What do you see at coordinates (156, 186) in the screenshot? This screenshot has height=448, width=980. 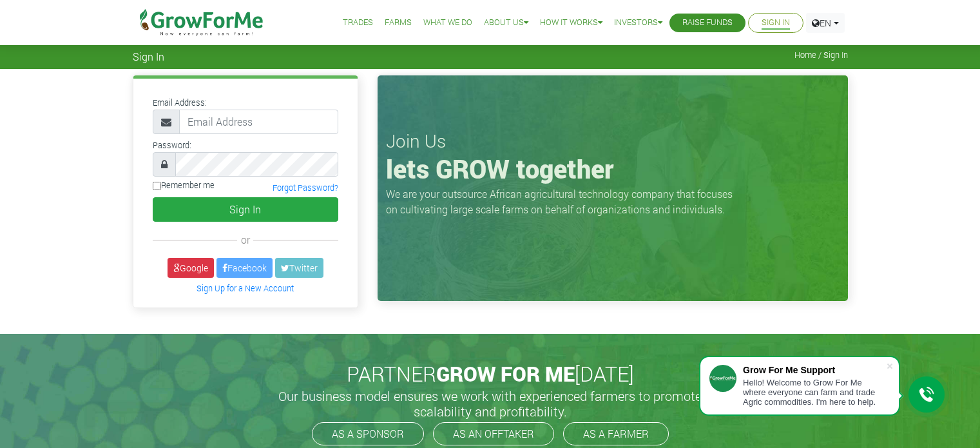 I see `input: Remember me` at bounding box center [156, 186].